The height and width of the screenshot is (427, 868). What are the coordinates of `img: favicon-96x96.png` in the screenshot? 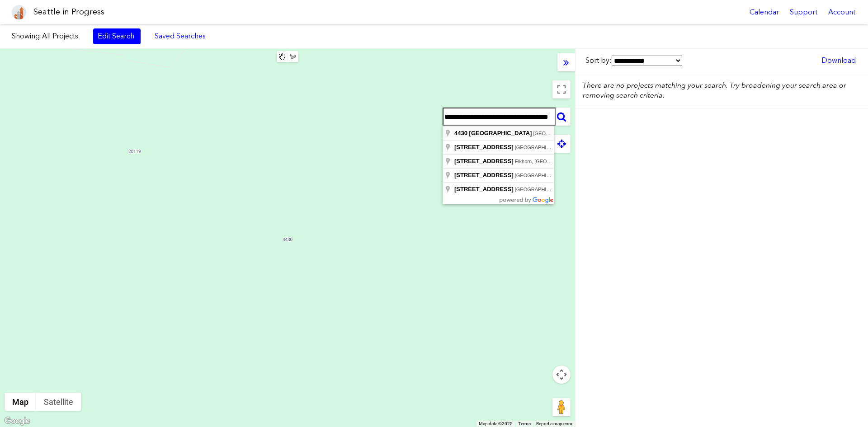 It's located at (19, 12).